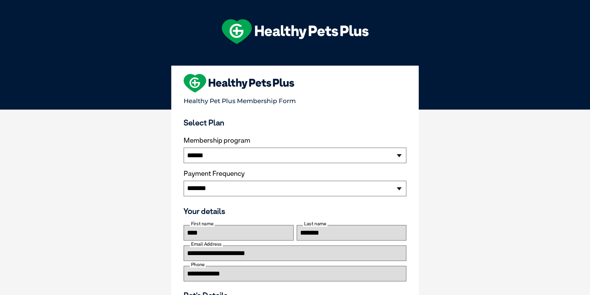  I want to click on label: First name, so click(202, 224).